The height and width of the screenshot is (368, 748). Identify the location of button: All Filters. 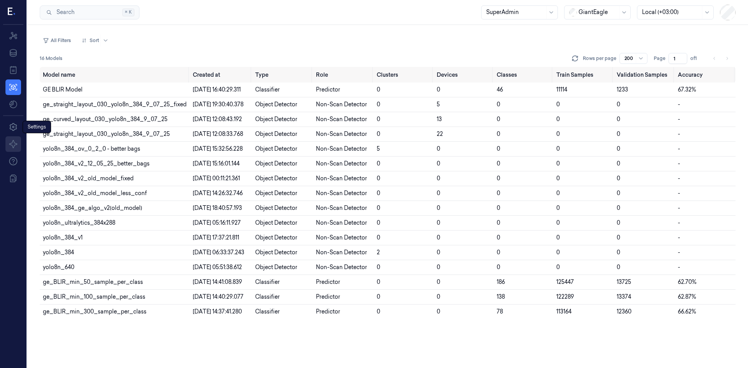
(57, 40).